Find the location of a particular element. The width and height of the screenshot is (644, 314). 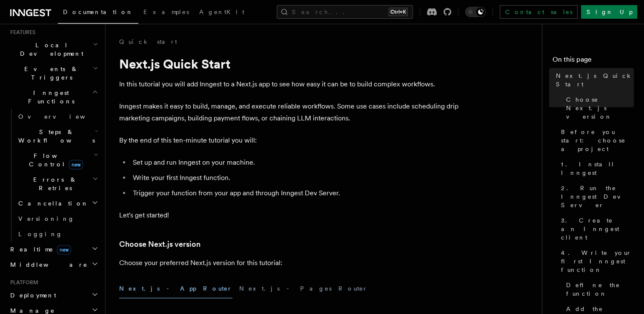

button: Inngest Functions is located at coordinates (54, 97).